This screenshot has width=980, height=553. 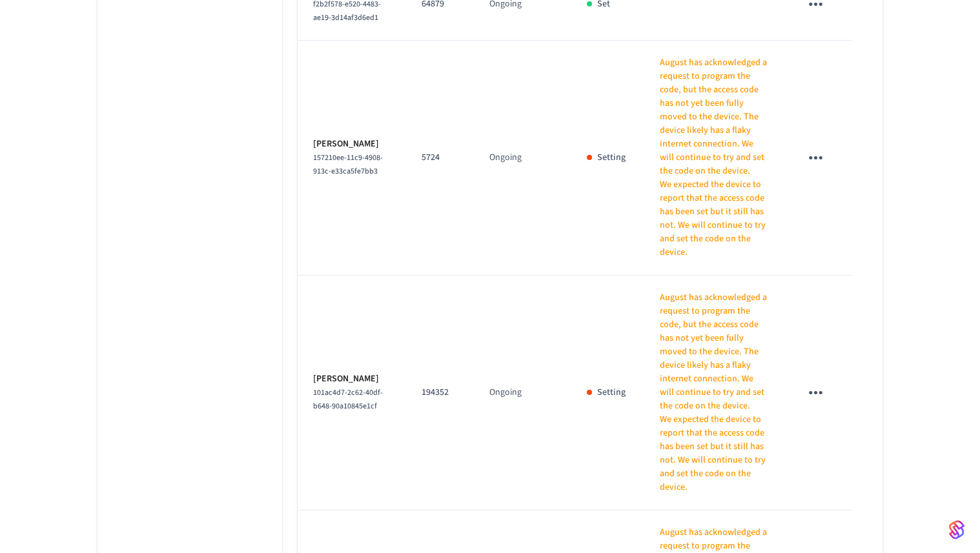 What do you see at coordinates (348, 400) in the screenshot?
I see `span: 101ac4d7-2c62-40df-b648-90a10845e1cf` at bounding box center [348, 400].